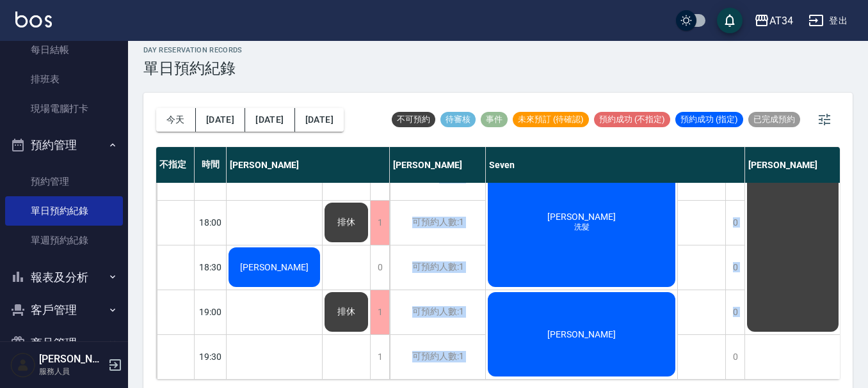 The height and width of the screenshot is (388, 868). What do you see at coordinates (457, 120) in the screenshot?
I see `span: 待審核` at bounding box center [457, 120].